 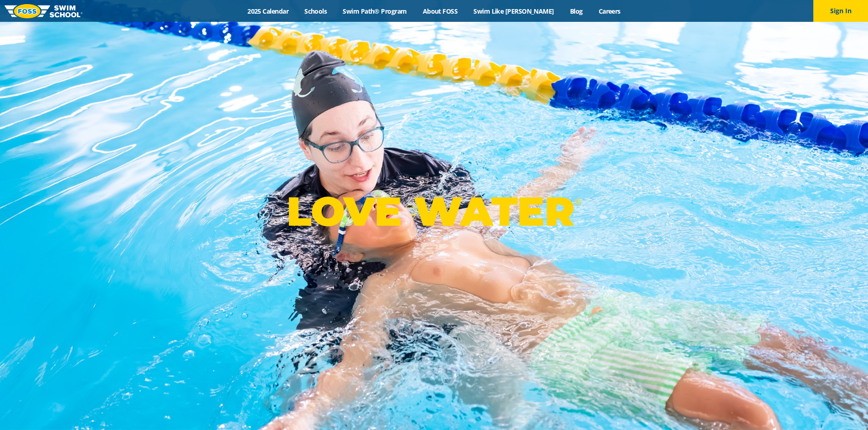 What do you see at coordinates (609, 11) in the screenshot?
I see `a: Careers` at bounding box center [609, 11].